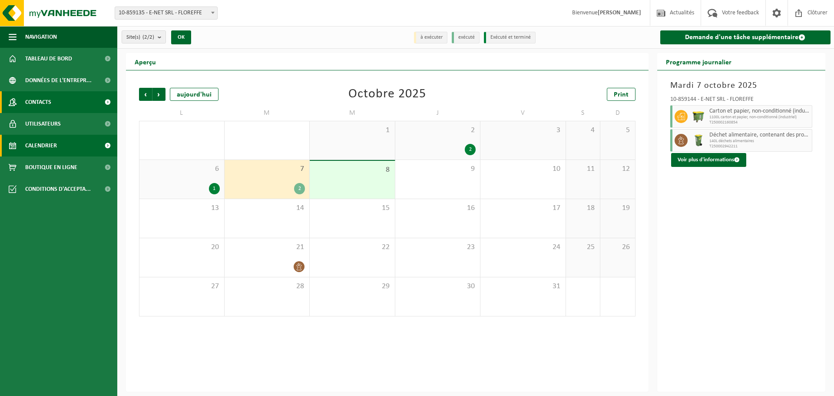  I want to click on span: Données de l'entrepr..., so click(58, 80).